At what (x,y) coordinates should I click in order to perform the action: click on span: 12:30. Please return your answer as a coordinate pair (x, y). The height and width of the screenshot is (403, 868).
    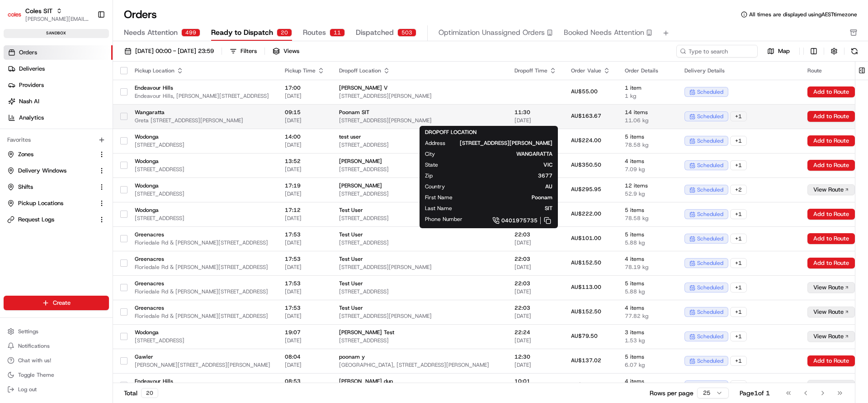
    Looking at the image, I should click on (535, 356).